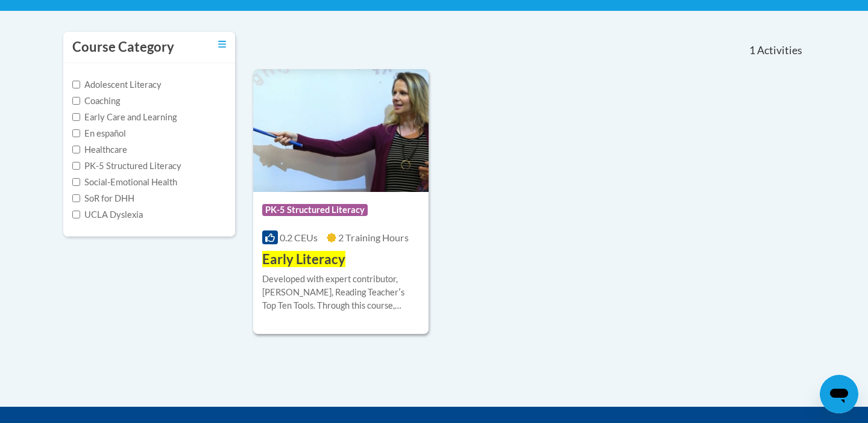  What do you see at coordinates (99, 150) in the screenshot?
I see `label: Healthcare` at bounding box center [99, 150].